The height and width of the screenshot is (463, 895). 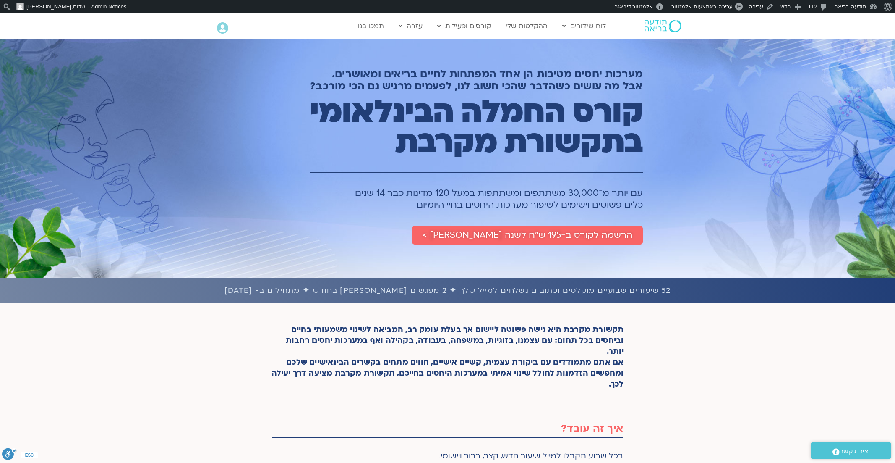 What do you see at coordinates (702, 6) in the screenshot?
I see `span: עריכה באמצעות אלמנטור` at bounding box center [702, 6].